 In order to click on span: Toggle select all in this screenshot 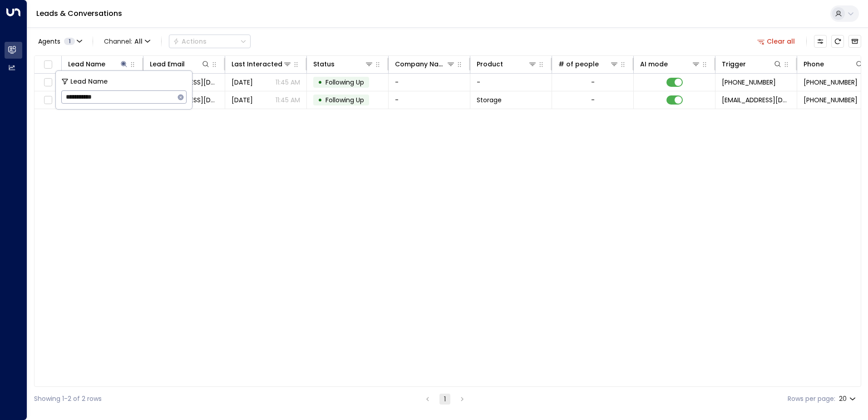, I will do `click(48, 64)`.